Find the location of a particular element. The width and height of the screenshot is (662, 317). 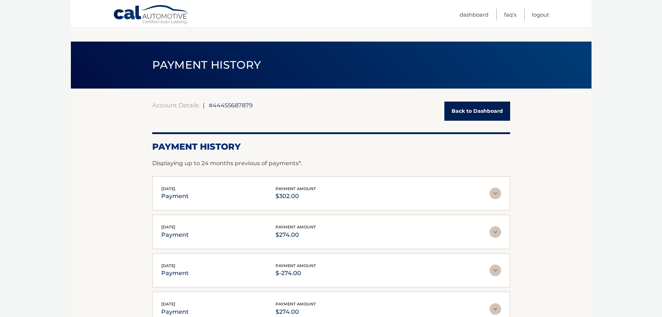

p: $-274.00 is located at coordinates (296, 273).